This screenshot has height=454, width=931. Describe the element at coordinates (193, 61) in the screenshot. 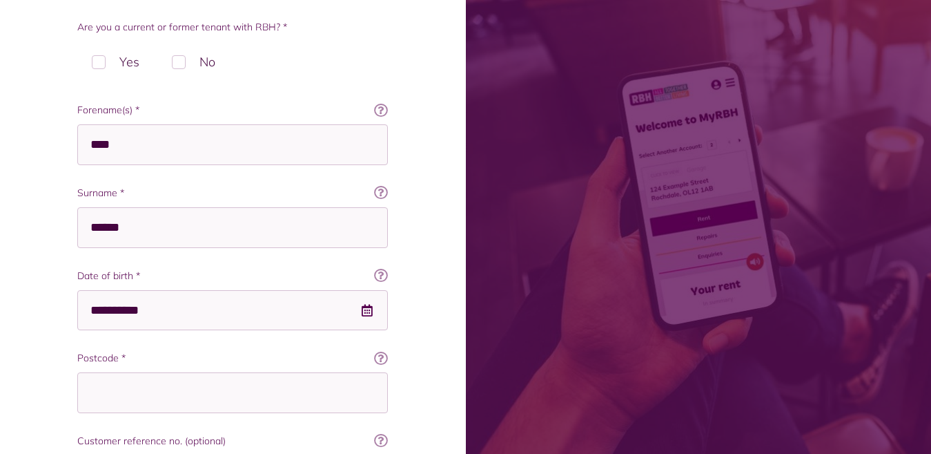

I see `label: No` at that location.